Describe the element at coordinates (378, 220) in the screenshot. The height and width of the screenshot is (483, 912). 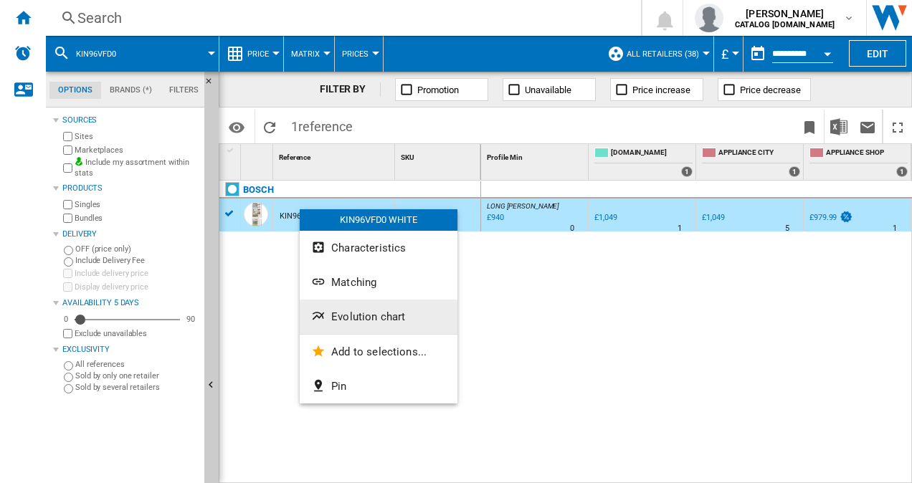
I see `div: KIN96VFD0 WHITE` at that location.